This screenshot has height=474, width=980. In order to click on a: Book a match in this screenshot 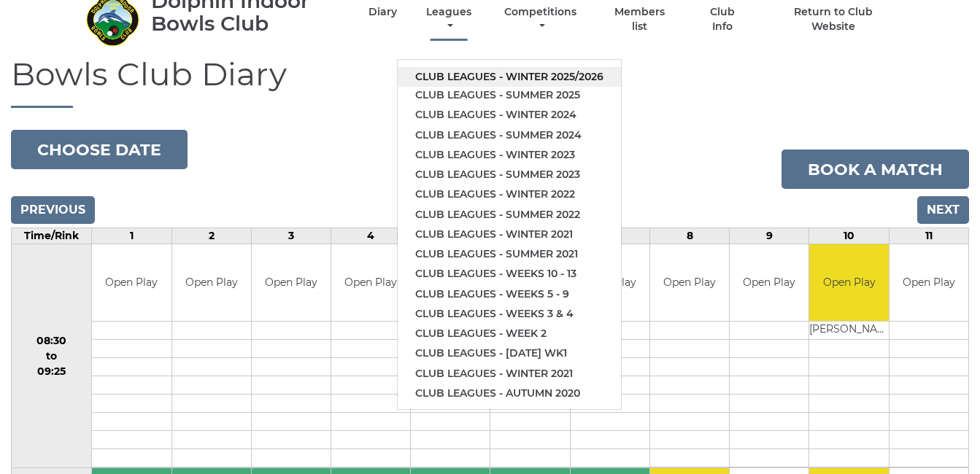, I will do `click(874, 170)`.